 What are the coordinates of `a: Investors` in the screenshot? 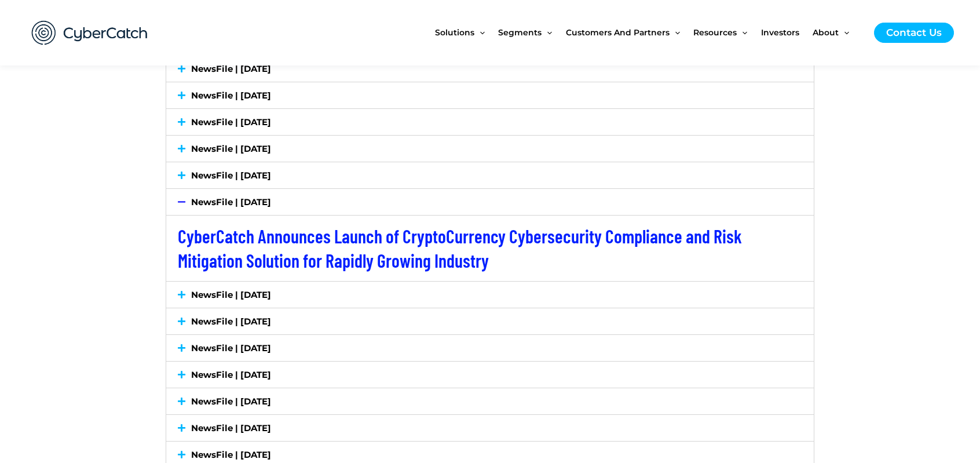 It's located at (787, 32).